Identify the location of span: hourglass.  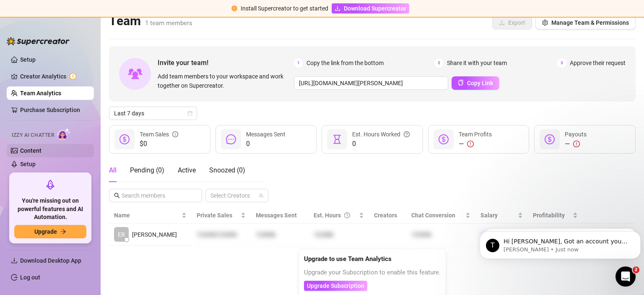
(337, 139).